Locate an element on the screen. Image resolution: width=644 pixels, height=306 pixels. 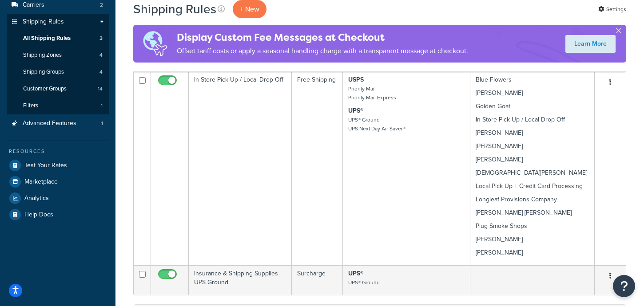
div: Resources is located at coordinates (58, 151).